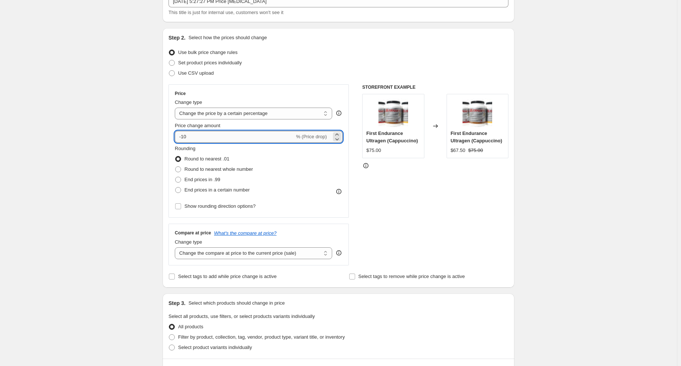 Image resolution: width=681 pixels, height=366 pixels. Describe the element at coordinates (191, 327) in the screenshot. I see `span: All products` at that location.